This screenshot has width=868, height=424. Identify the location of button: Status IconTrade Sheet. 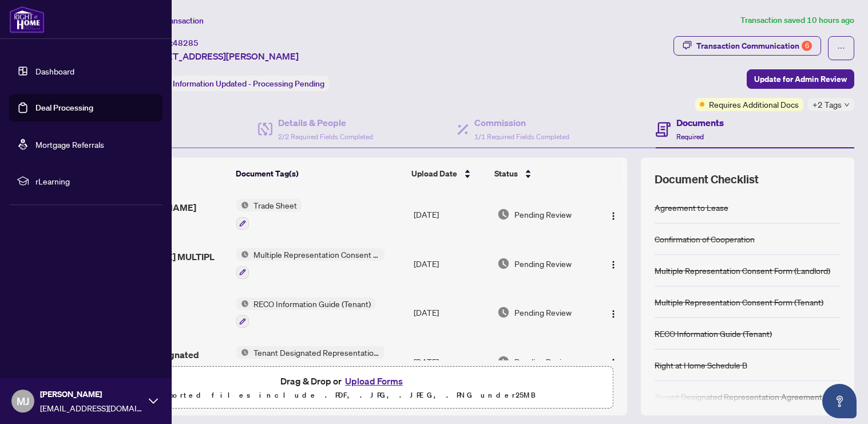
(269, 214).